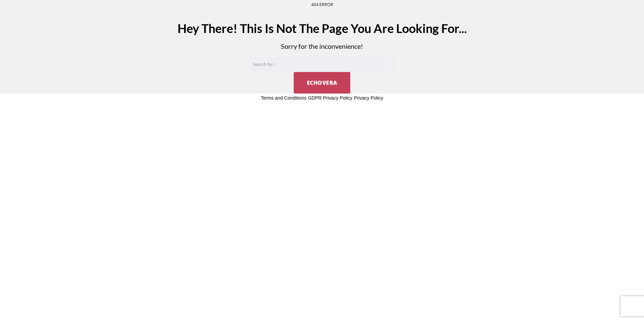  What do you see at coordinates (322, 46) in the screenshot?
I see `p: Sorry for the inconvenience!` at bounding box center [322, 46].